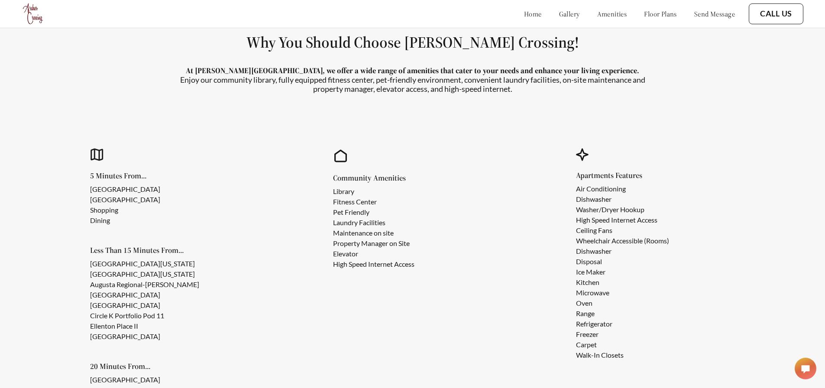 The width and height of the screenshot is (825, 388). I want to click on li: Freezer, so click(622, 334).